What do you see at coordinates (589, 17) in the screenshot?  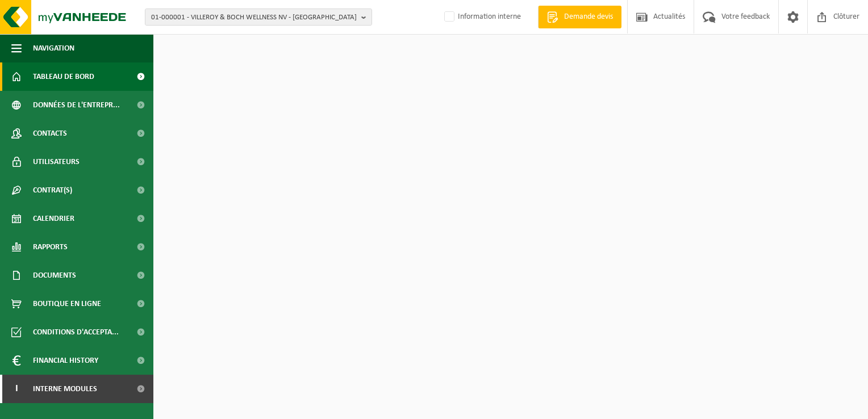 I see `span: Demande devis` at bounding box center [589, 17].